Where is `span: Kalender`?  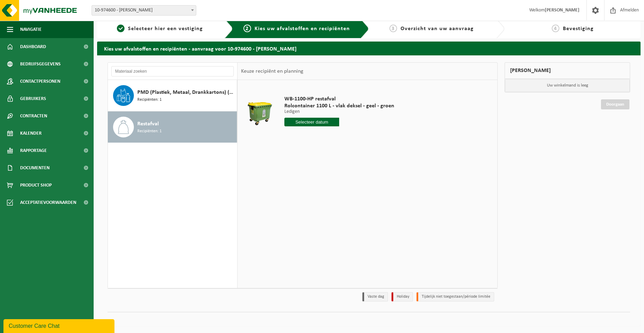
span: Kalender is located at coordinates (31, 133).